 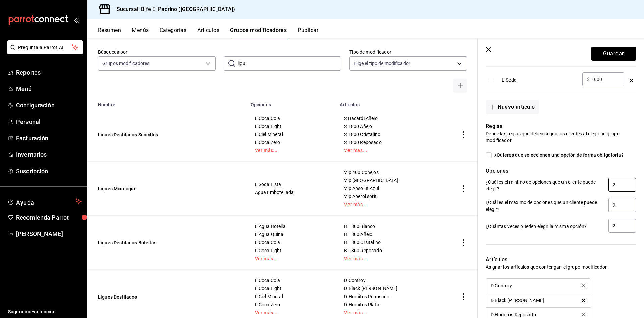 I want to click on div: D Controy, so click(x=501, y=286).